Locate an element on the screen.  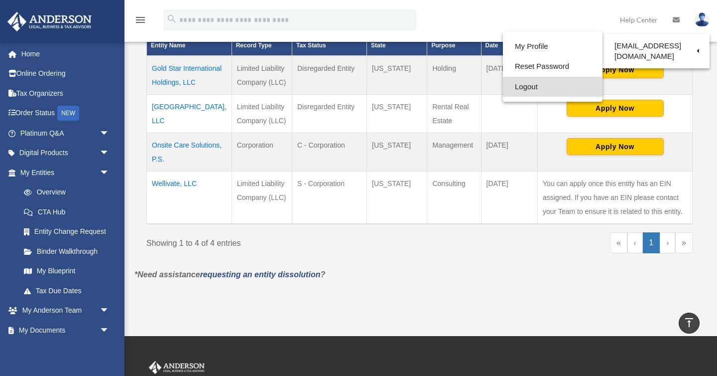
span: Federal Return Due Date is located at coordinates (502, 33).